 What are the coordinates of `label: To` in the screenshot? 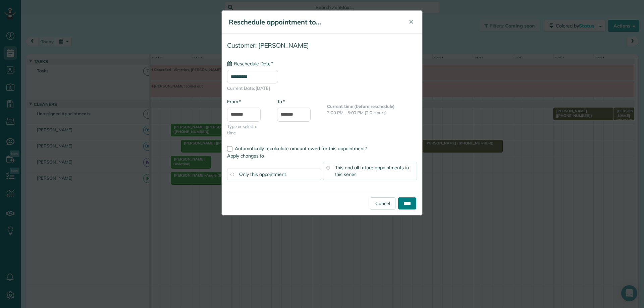 It's located at (281, 101).